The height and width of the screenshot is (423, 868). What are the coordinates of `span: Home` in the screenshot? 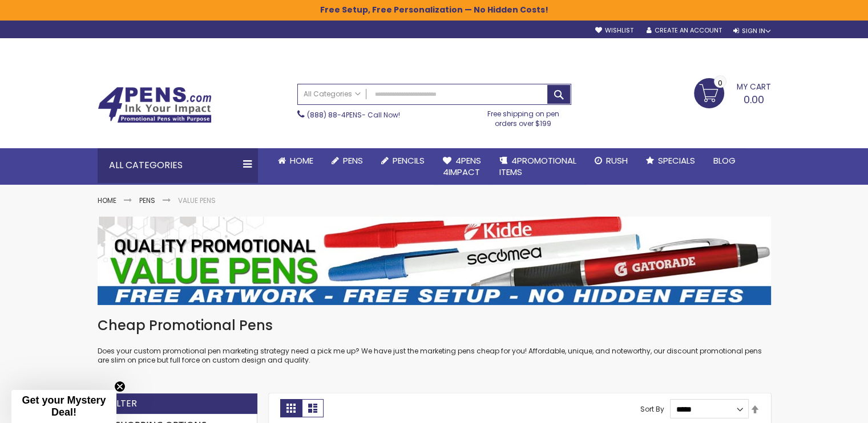 It's located at (301, 160).